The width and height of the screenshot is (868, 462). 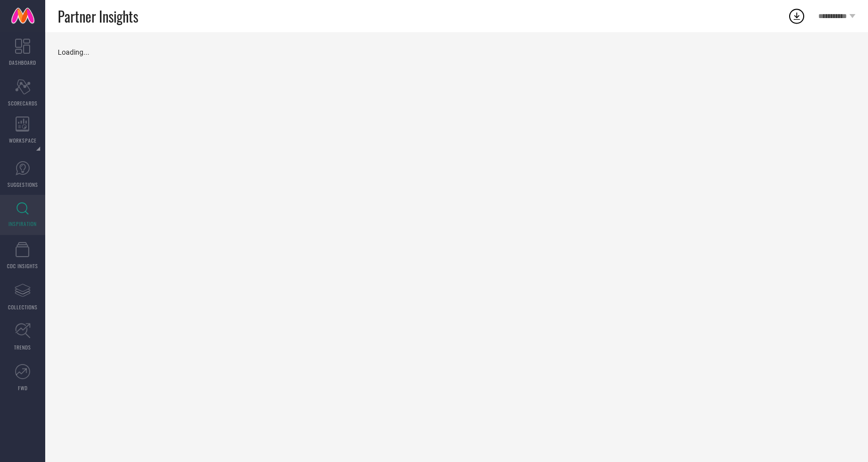 What do you see at coordinates (23, 266) in the screenshot?
I see `span: CDC INSIGHTS` at bounding box center [23, 266].